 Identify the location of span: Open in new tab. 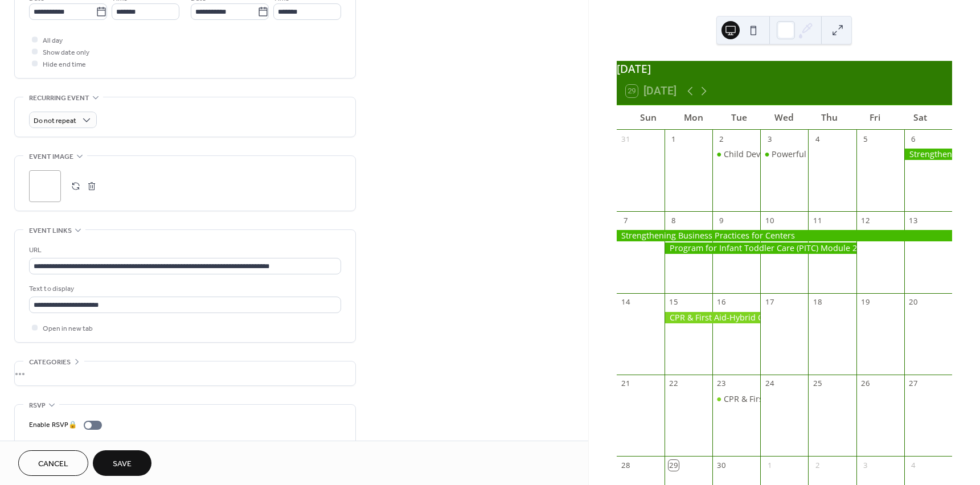
(68, 328).